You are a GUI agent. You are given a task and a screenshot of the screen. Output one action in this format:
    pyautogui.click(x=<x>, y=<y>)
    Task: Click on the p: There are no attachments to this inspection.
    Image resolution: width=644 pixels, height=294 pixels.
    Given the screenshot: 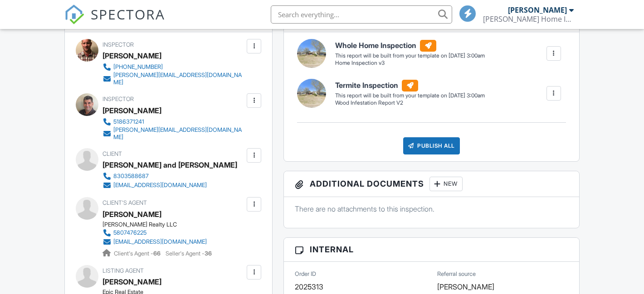 What is the action you would take?
    pyautogui.click(x=431, y=208)
    